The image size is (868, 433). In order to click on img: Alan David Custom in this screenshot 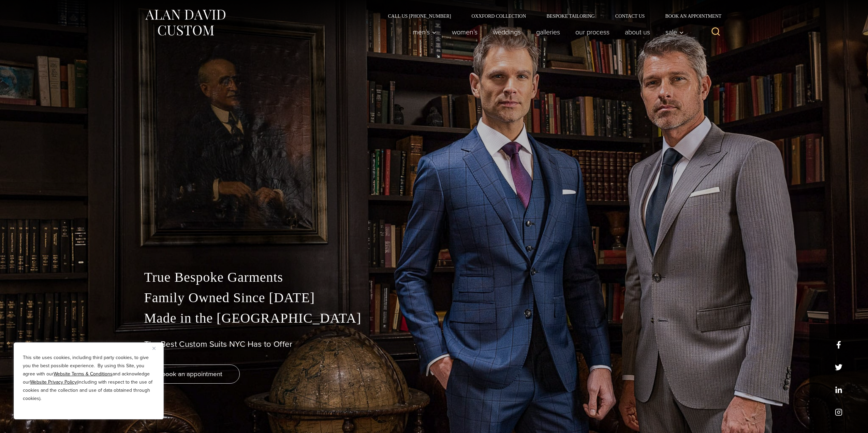, I will do `click(185, 22)`.